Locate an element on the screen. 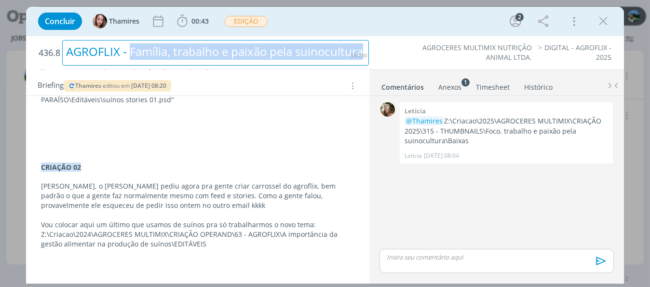  span: Briefing is located at coordinates (51, 86).